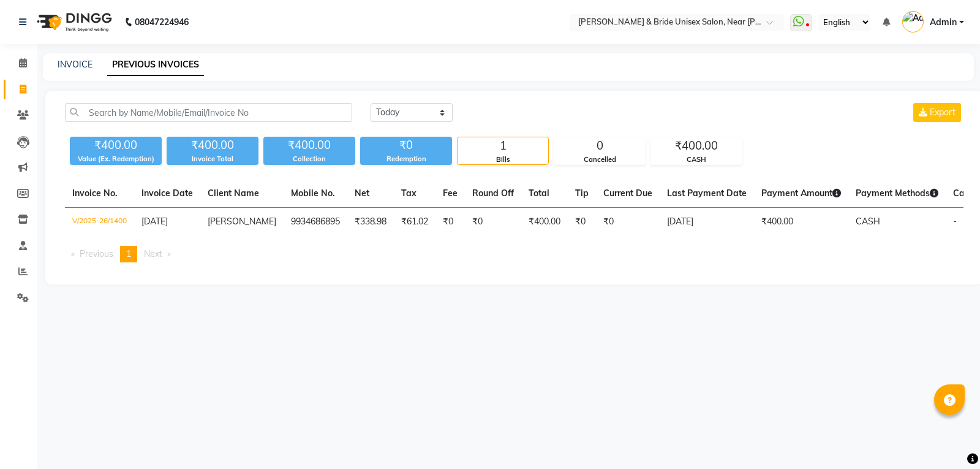 The image size is (980, 469). What do you see at coordinates (96, 253) in the screenshot?
I see `span: Previous` at bounding box center [96, 253].